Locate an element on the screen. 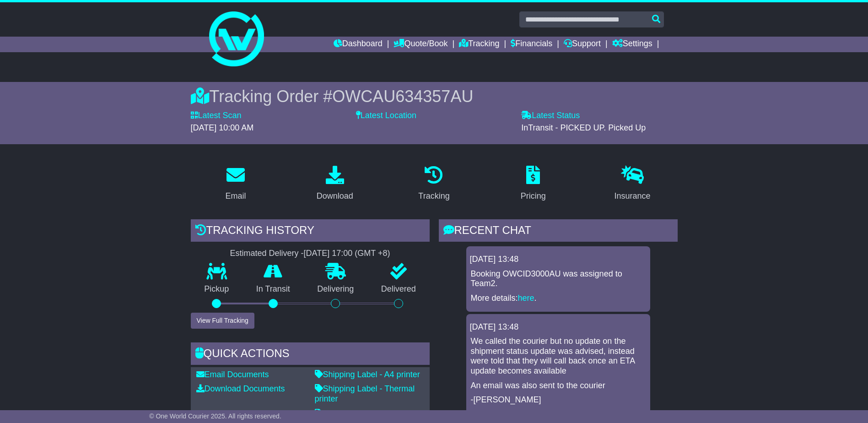  label: Latest Location is located at coordinates (386, 116).